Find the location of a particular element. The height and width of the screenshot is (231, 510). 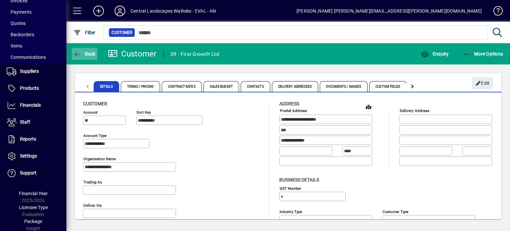

a: Quotes is located at coordinates (35, 23).